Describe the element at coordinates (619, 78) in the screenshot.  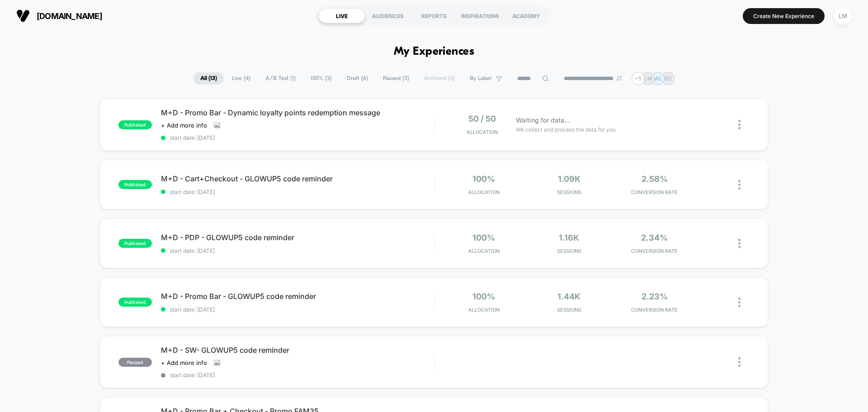
I see `img: end` at that location.